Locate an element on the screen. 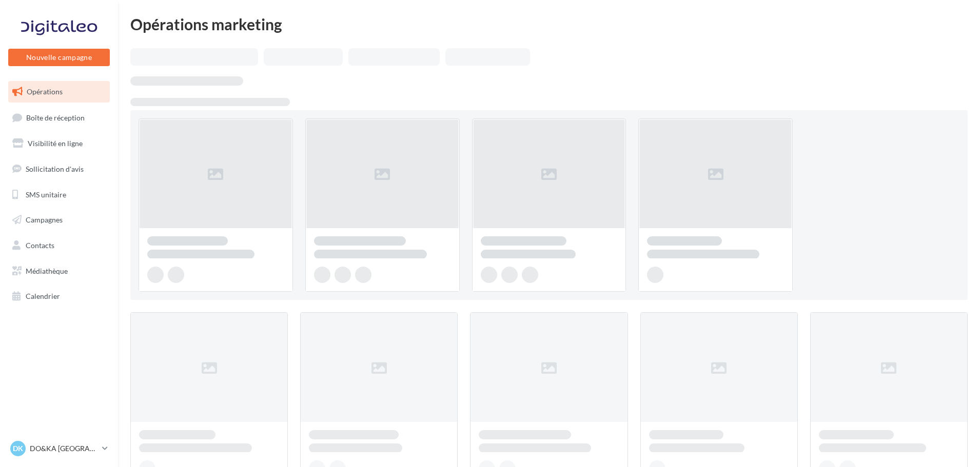 This screenshot has width=980, height=467. a: Opérations is located at coordinates (59, 92).